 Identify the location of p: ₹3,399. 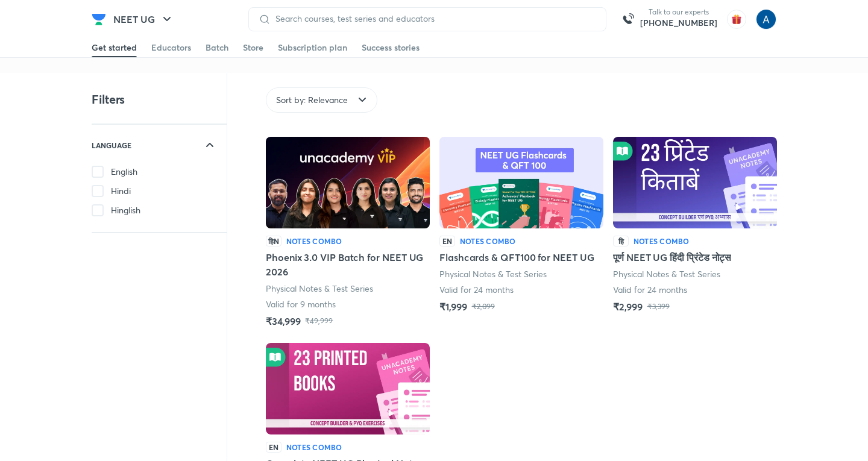
(659, 307).